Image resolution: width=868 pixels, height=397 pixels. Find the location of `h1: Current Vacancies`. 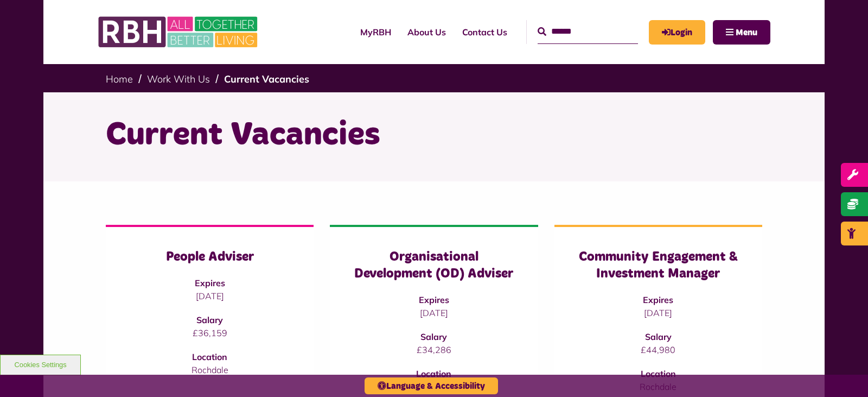

h1: Current Vacancies is located at coordinates (434, 135).